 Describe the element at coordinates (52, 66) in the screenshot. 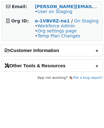

I see `h2: Other Tools & Resources` at that location.